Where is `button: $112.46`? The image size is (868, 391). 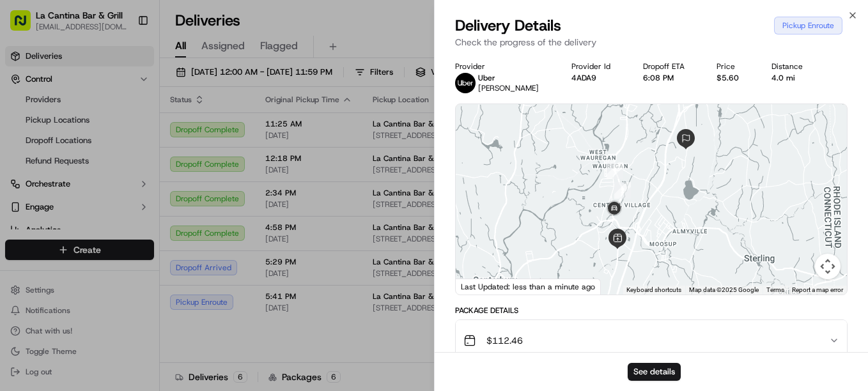 button: $112.46 is located at coordinates (651, 340).